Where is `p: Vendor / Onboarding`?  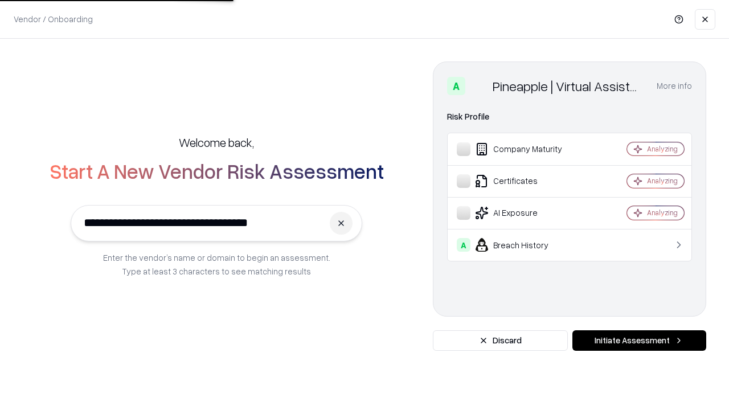 p: Vendor / Onboarding is located at coordinates (53, 19).